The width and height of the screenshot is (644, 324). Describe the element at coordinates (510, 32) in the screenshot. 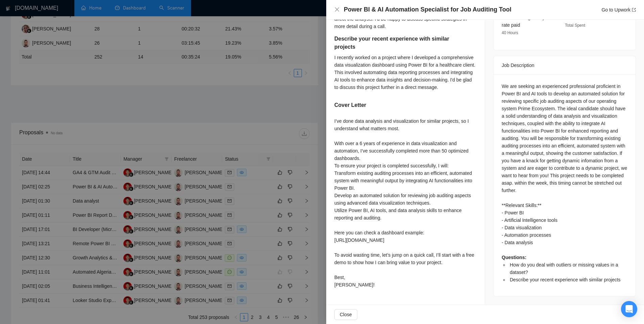

I see `span: 40 Hours` at that location.